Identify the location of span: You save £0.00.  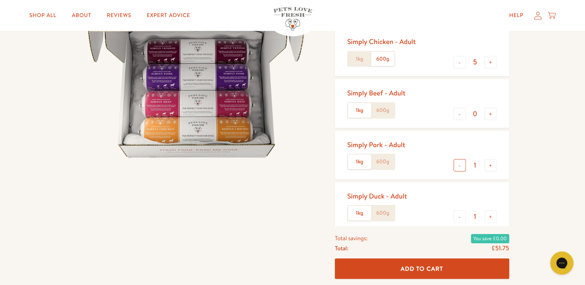
(490, 239).